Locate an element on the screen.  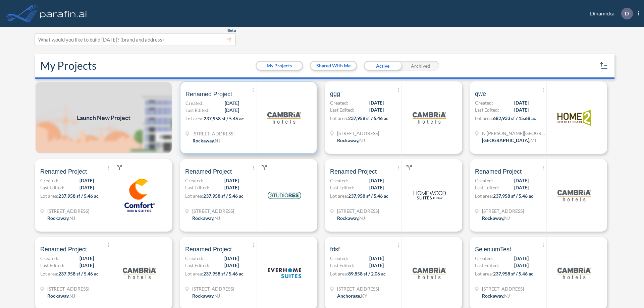
span: qwe is located at coordinates (480, 94).